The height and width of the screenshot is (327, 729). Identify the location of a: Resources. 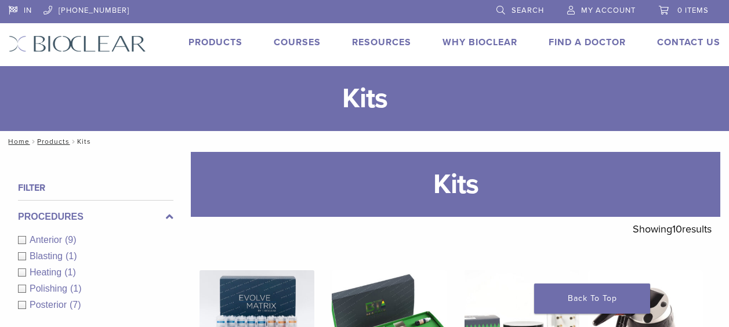
(381, 42).